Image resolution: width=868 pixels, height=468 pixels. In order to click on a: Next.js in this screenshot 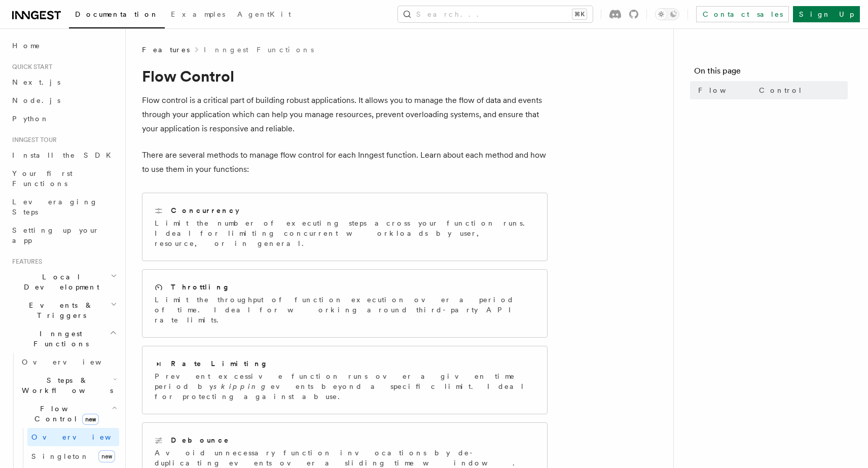, I will do `click(64, 82)`.